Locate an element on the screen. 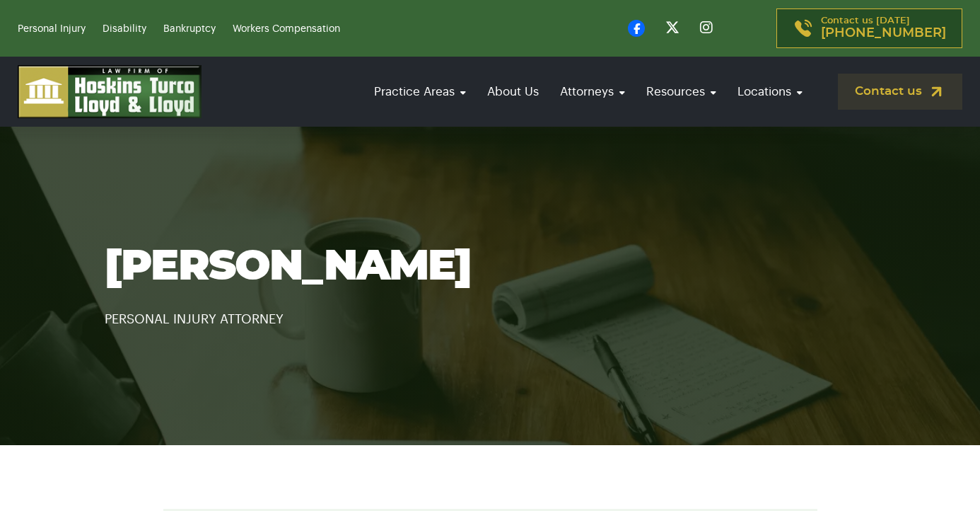  a: Locations is located at coordinates (770, 91).